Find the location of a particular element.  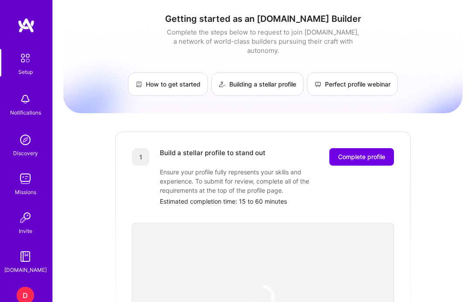

img: How to get started is located at coordinates (139, 84).